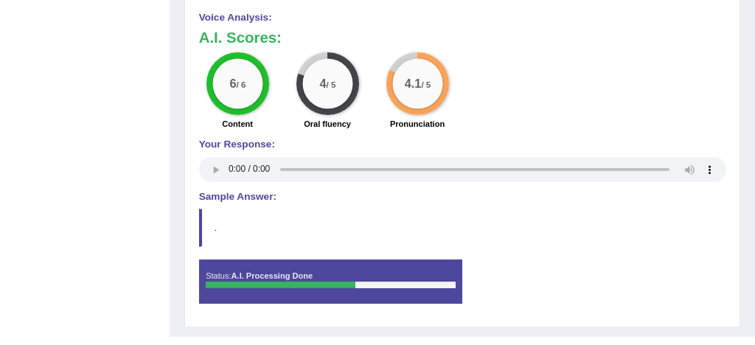  What do you see at coordinates (330, 281) in the screenshot?
I see `div: Status:` at bounding box center [330, 281].